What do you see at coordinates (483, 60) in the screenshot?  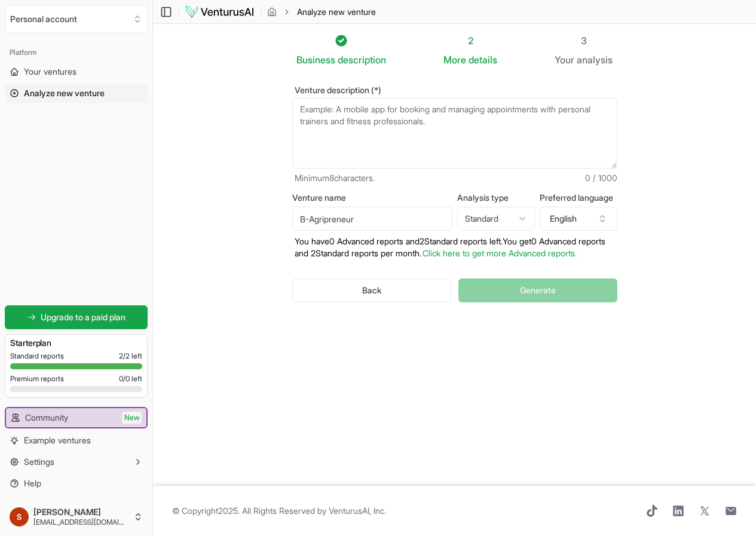 I see `span: details` at bounding box center [483, 60].